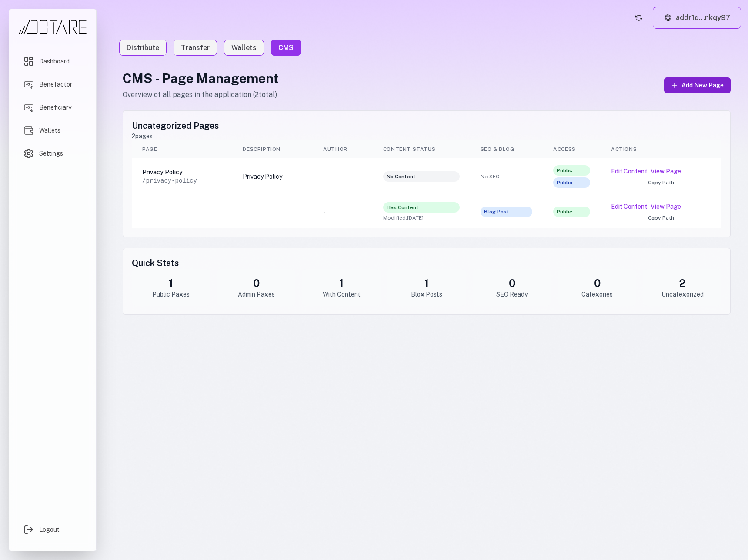  What do you see at coordinates (49, 130) in the screenshot?
I see `span: Wallets` at bounding box center [49, 130].